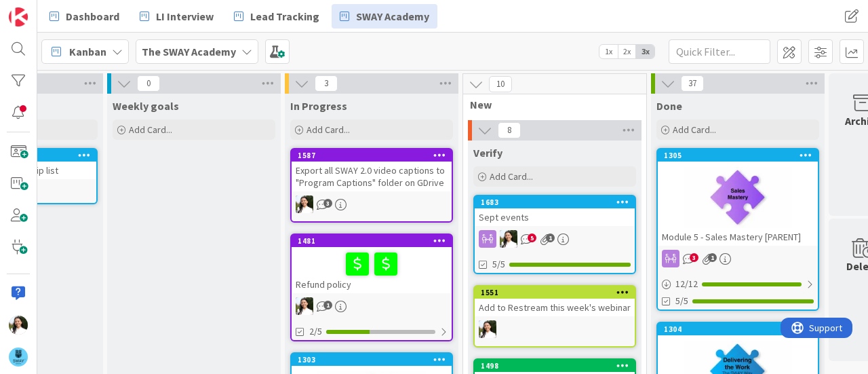 The image size is (868, 374). I want to click on span: Support, so click(45, 10).